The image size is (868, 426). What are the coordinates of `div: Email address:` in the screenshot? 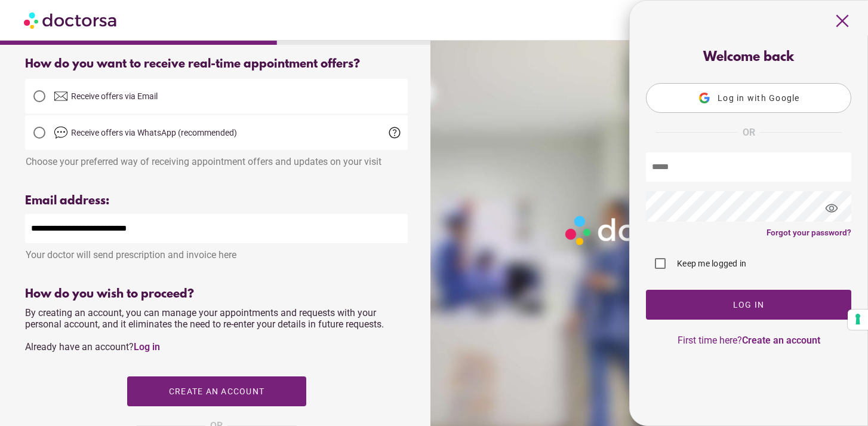 It's located at (216, 201).